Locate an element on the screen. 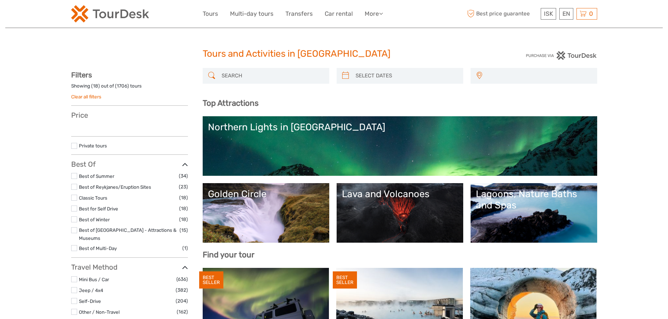 This screenshot has height=319, width=668. h3: Price is located at coordinates (129, 115).